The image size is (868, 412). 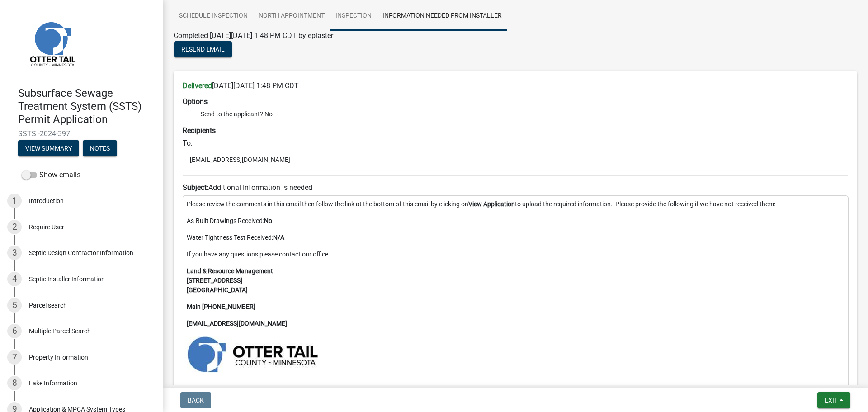 What do you see at coordinates (515, 220) in the screenshot?
I see `p: As-Built Drawings Received:` at bounding box center [515, 220].